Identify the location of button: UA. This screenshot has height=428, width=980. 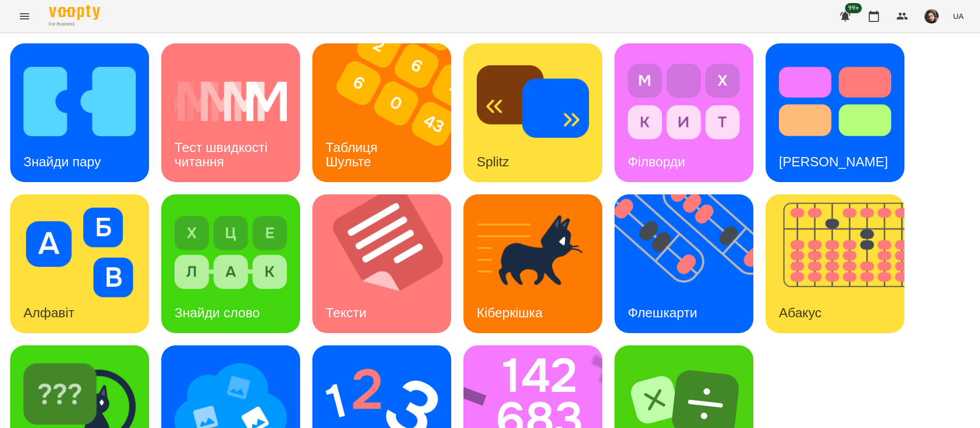
(958, 16).